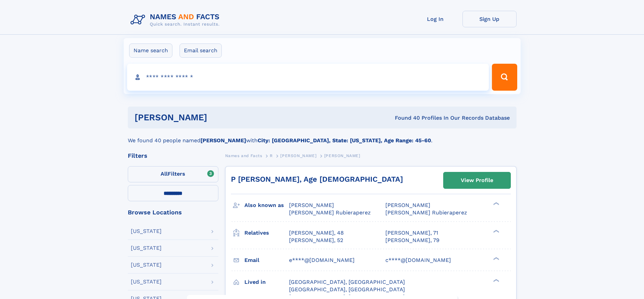 The height and width of the screenshot is (299, 644). I want to click on h3: Lived in, so click(267, 283).